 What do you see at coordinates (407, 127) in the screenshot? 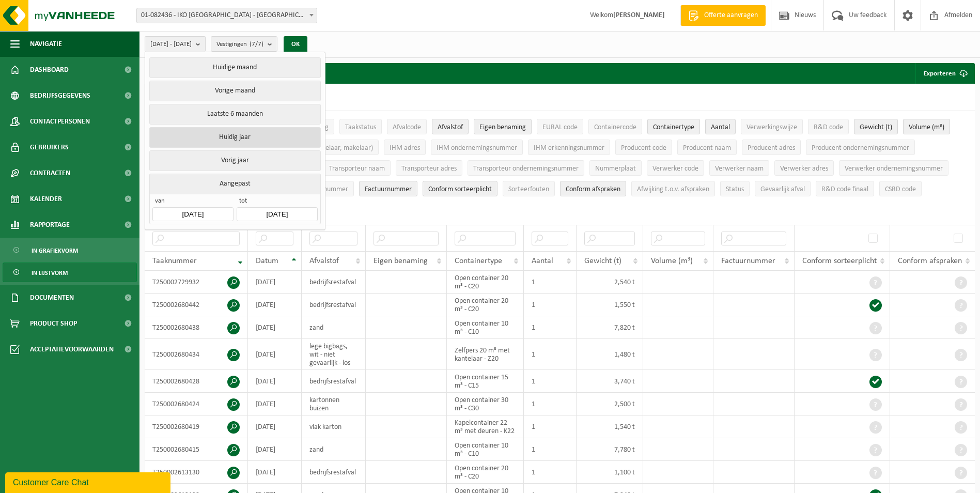
I see `span: Afvalcode` at bounding box center [407, 127].